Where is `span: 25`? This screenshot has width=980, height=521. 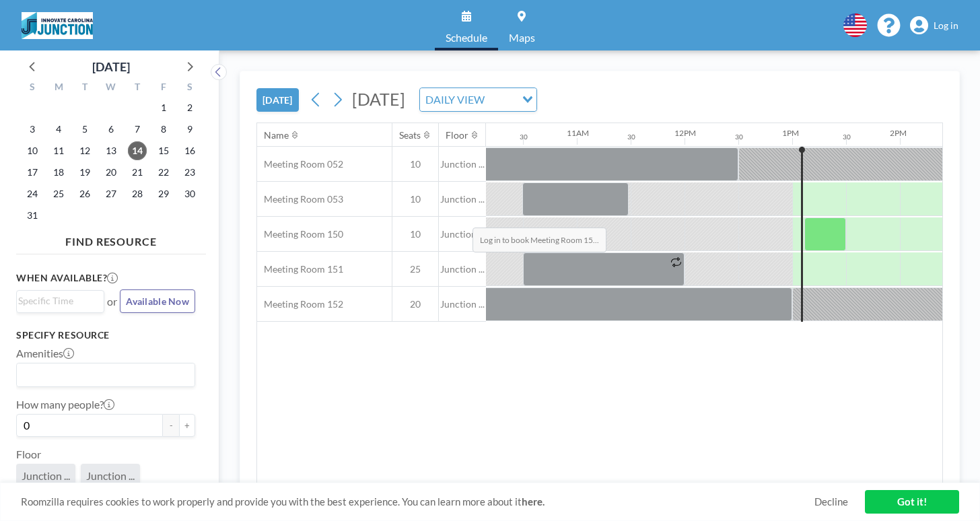 span: 25 is located at coordinates (416, 270).